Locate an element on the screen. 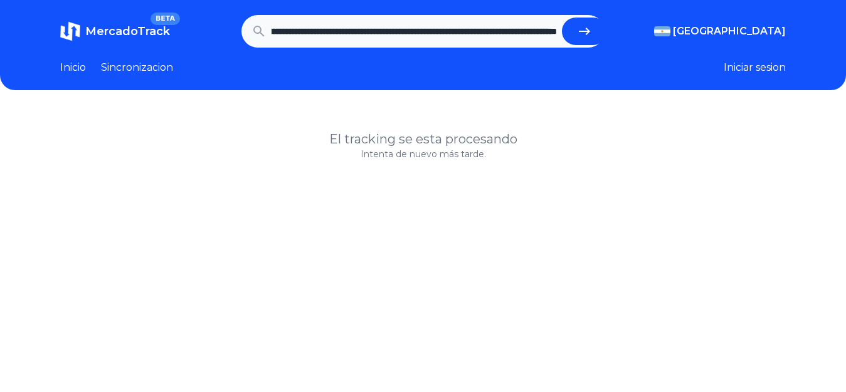  h1: El tracking se esta procesando is located at coordinates (423, 139).